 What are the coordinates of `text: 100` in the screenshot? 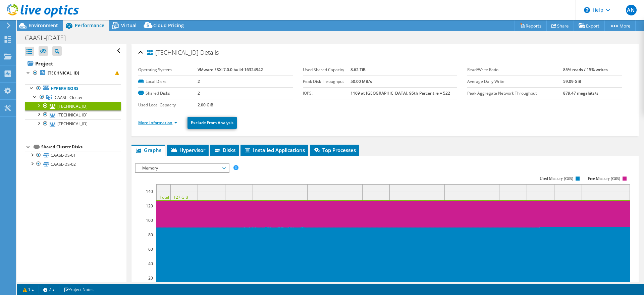 It's located at (149, 220).